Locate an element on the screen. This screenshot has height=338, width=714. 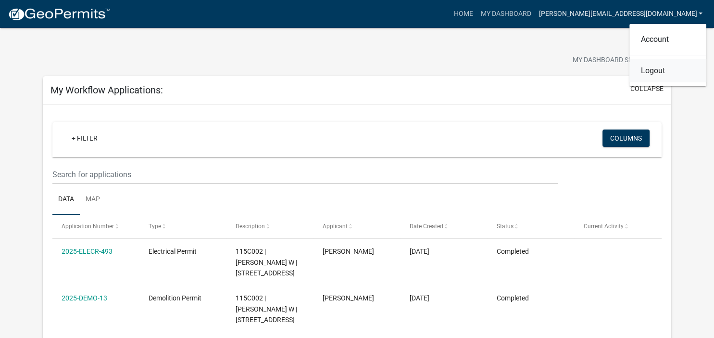
datatable-header-cell: Description is located at coordinates (270, 226).